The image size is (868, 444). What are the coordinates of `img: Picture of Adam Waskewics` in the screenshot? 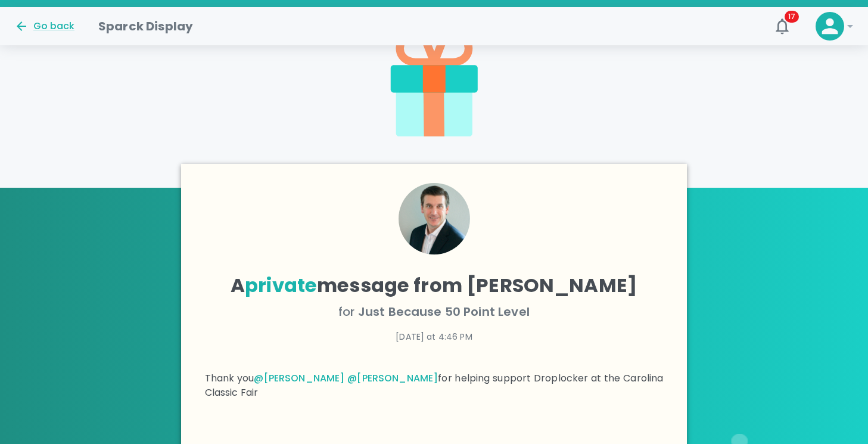 It's located at (434, 219).